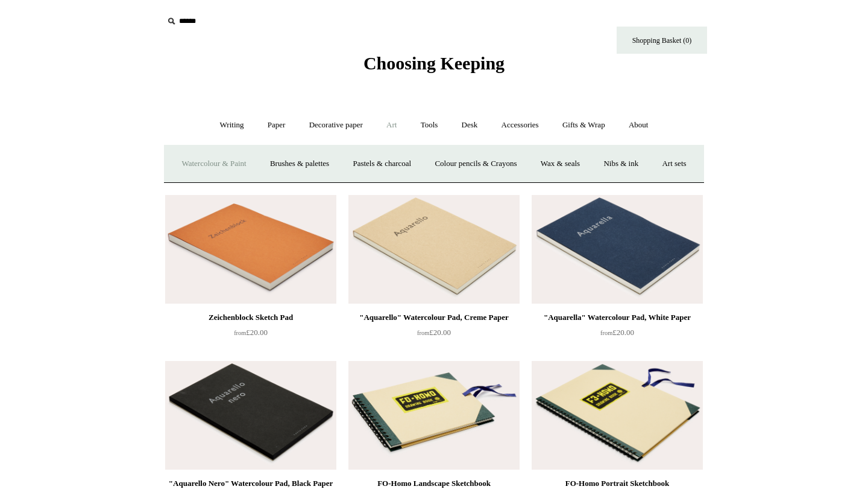 This screenshot has width=868, height=495. I want to click on div: Zeichenblock Sketch Pad, so click(251, 317).